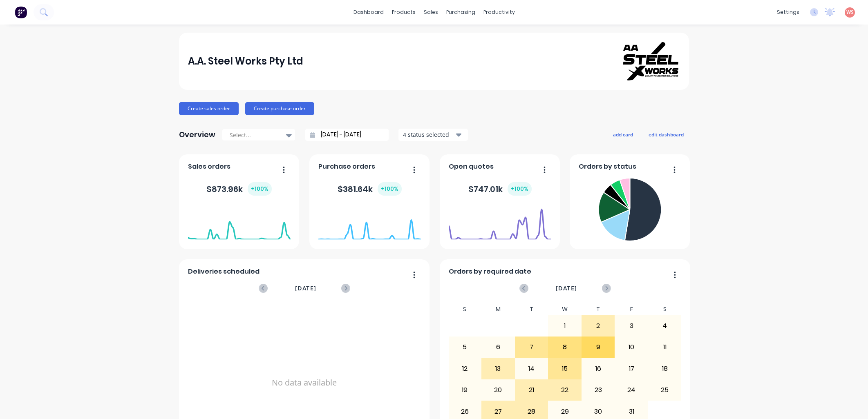 This screenshot has width=868, height=419. I want to click on div: 22, so click(564, 390).